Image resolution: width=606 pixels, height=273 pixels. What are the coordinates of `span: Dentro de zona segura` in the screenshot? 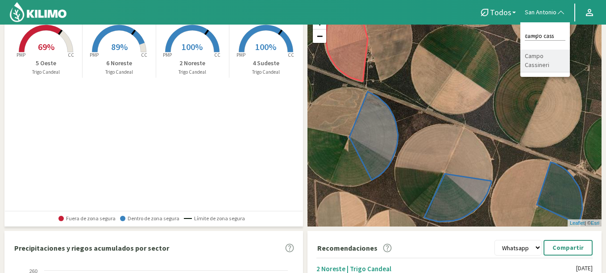 It's located at (149, 218).